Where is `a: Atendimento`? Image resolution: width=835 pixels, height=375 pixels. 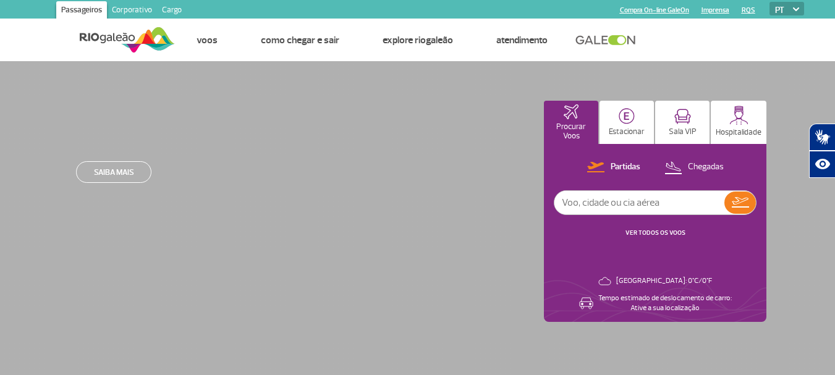 a: Atendimento is located at coordinates (521, 40).